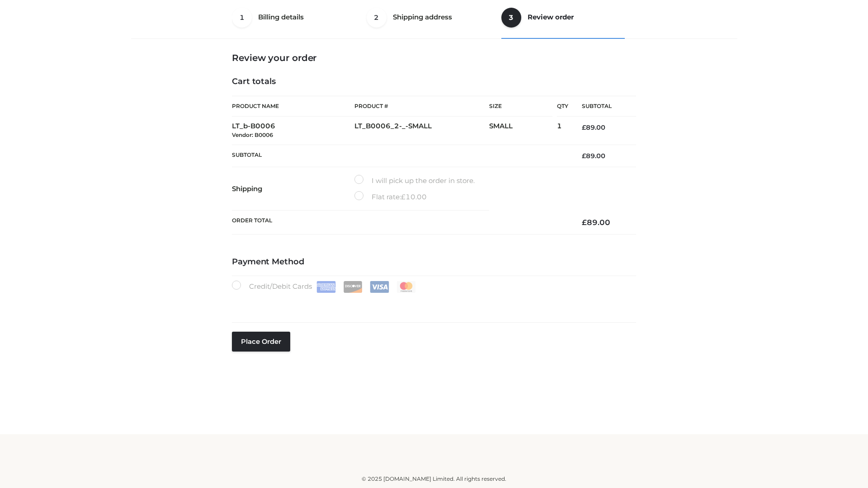 The width and height of the screenshot is (868, 488). I want to click on button: Place order, so click(261, 341).